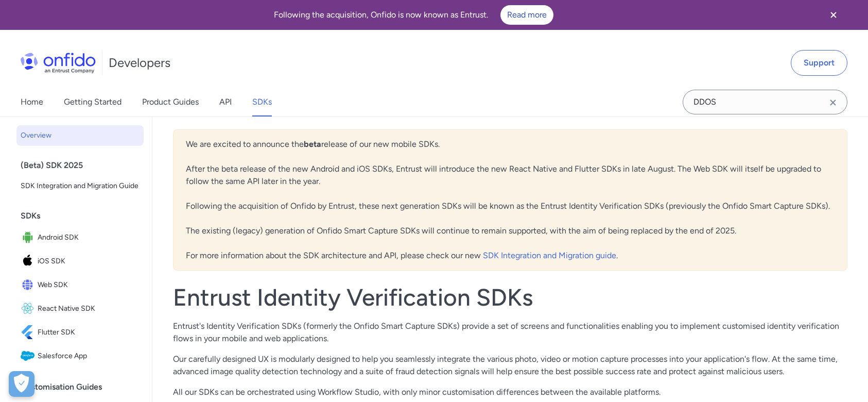 This screenshot has width=868, height=402. What do you see at coordinates (79, 186) in the screenshot?
I see `a: SDK Integration and Migration Guide` at bounding box center [79, 186].